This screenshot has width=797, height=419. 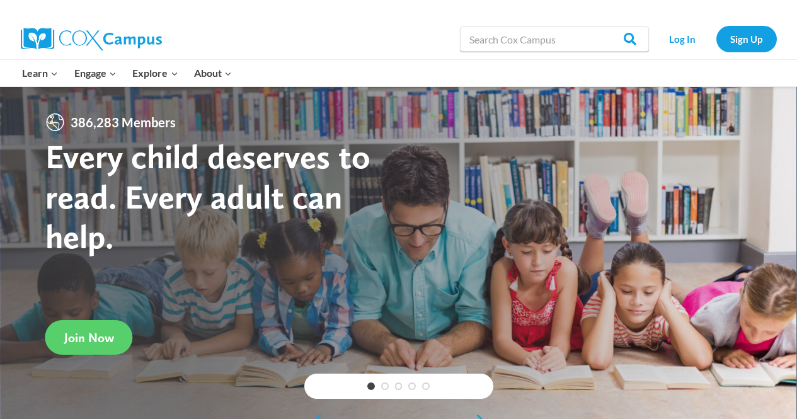 I want to click on span: About, so click(x=213, y=73).